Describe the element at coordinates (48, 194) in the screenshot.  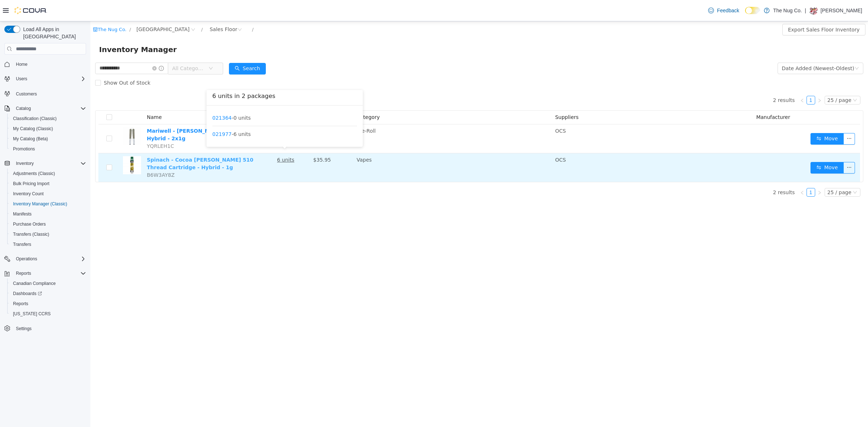
I see `button: Inventory Count` at that location.